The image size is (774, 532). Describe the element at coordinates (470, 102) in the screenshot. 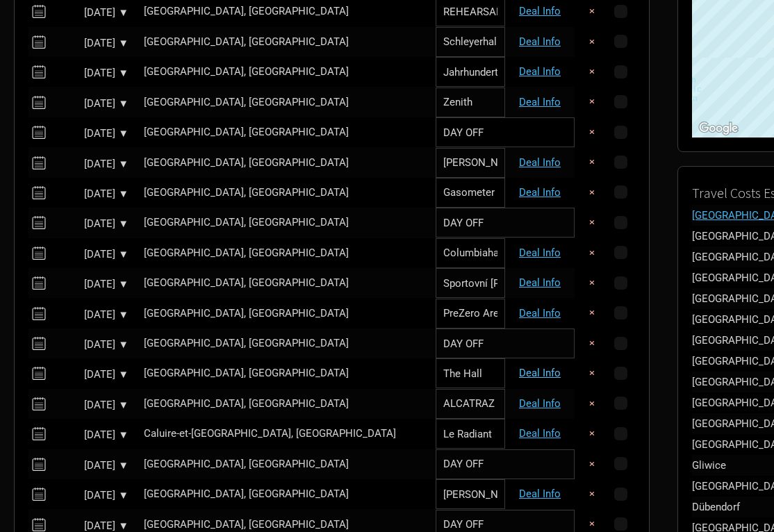

I see `input: Zenith` at that location.